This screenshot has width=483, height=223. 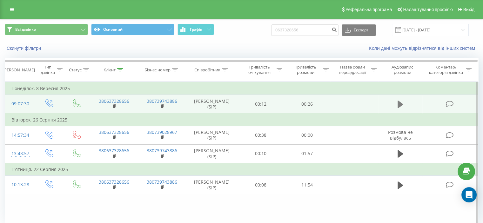 I want to click on td: 00:08, so click(x=260, y=185).